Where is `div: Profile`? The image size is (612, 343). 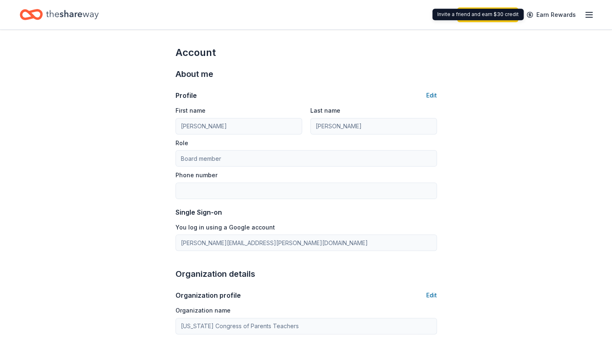
div: Profile is located at coordinates (186, 95).